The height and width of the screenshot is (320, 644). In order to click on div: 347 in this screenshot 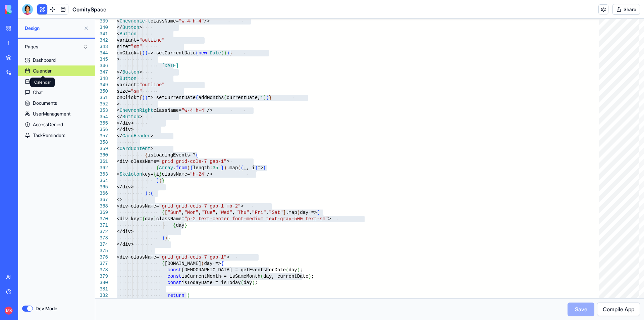, I will do `click(101, 72)`.